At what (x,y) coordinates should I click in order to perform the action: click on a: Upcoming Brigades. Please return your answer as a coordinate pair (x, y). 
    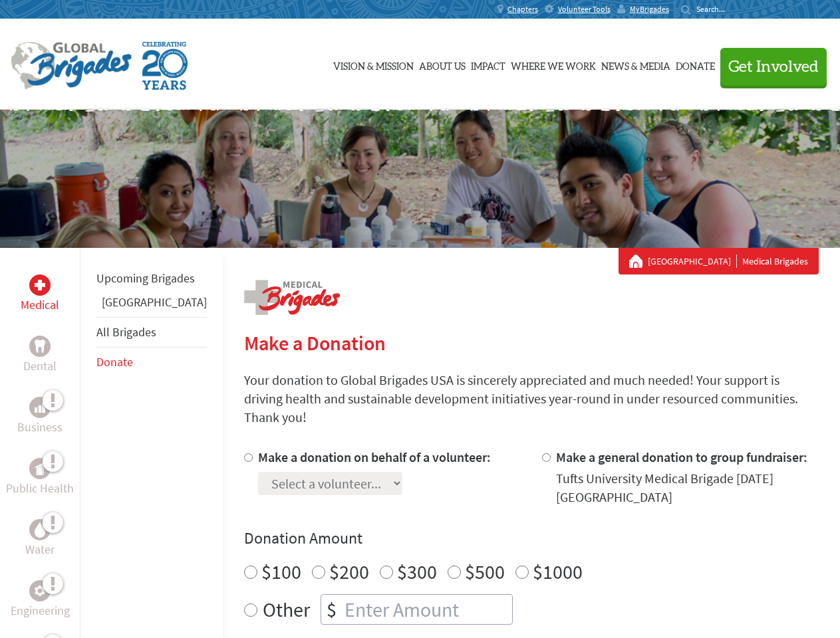
    Looking at the image, I should click on (146, 278).